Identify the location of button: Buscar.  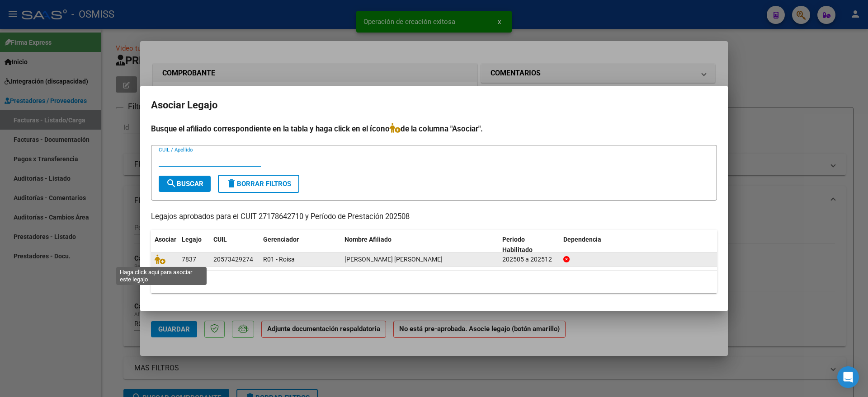
(184, 184).